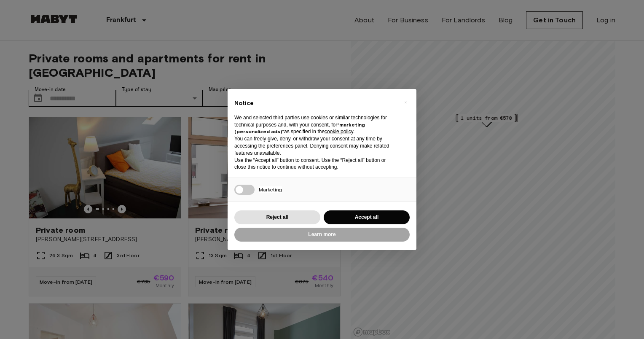 This screenshot has height=339, width=644. What do you see at coordinates (315, 103) in the screenshot?
I see `h2: Notice` at bounding box center [315, 103].